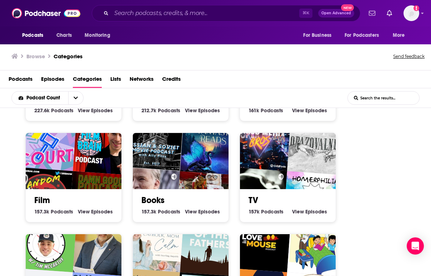  Describe the element at coordinates (161, 211) in the screenshot. I see `a: 157.3k Books Podcasts` at that location.